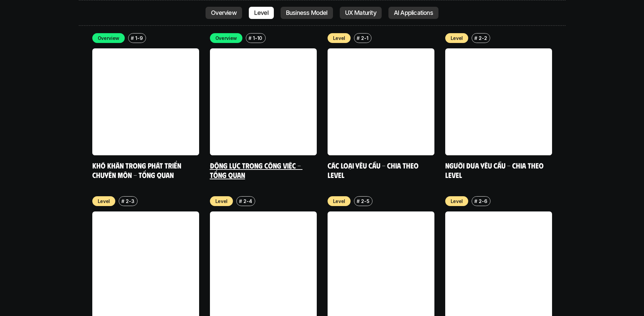  I want to click on p: 1-10, so click(257, 38).